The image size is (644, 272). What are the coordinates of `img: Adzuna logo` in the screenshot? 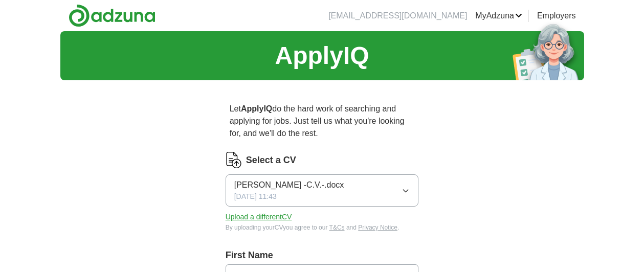 It's located at (112, 16).